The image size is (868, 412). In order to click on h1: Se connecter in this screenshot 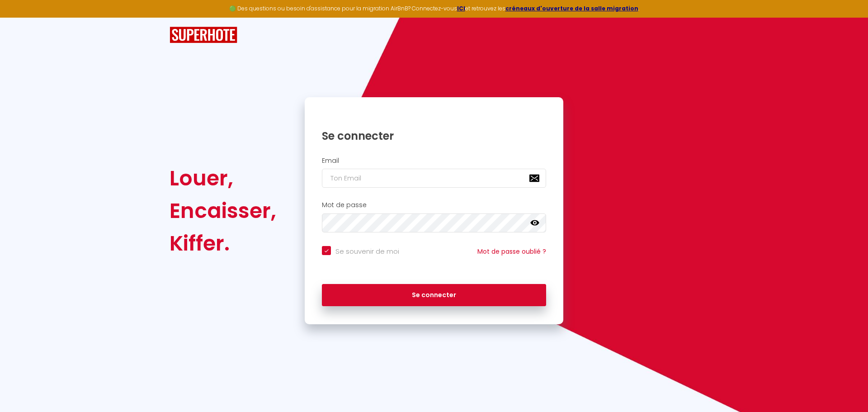, I will do `click(434, 135)`.